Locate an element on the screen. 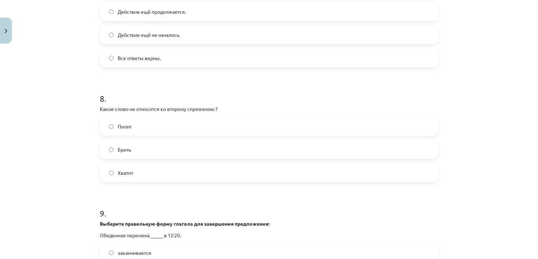 The image size is (538, 259). p: Обеденная перемена _____ в 12:20. is located at coordinates (269, 235).